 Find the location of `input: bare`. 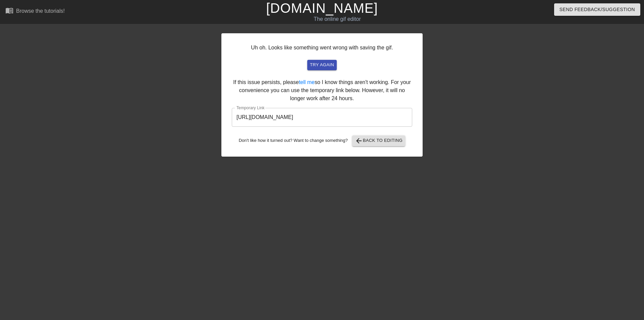

input: bare is located at coordinates (322, 117).